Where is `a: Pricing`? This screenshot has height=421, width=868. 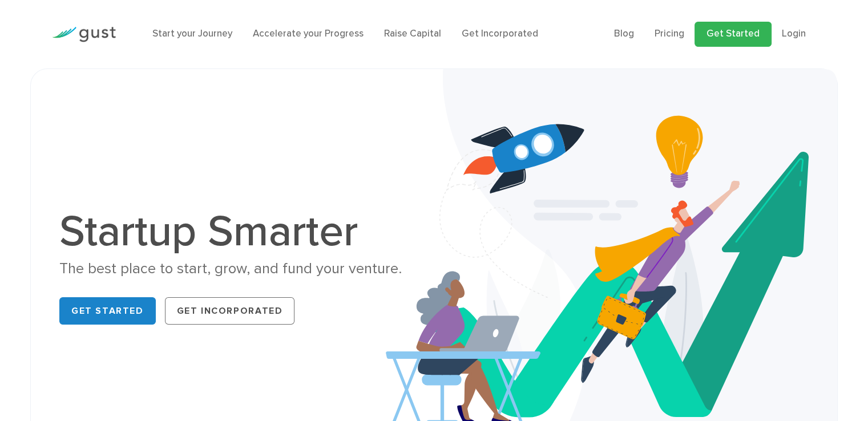 a: Pricing is located at coordinates (670, 33).